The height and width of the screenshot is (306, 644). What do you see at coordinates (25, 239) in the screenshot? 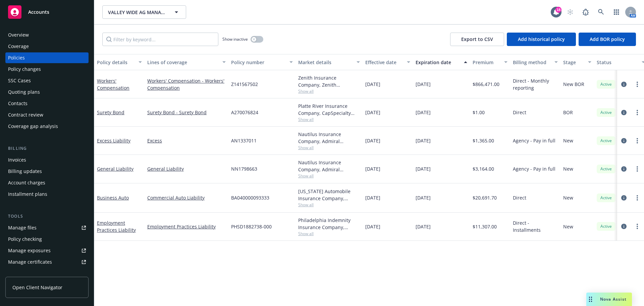
I see `div: Policy checking` at bounding box center [25, 239].